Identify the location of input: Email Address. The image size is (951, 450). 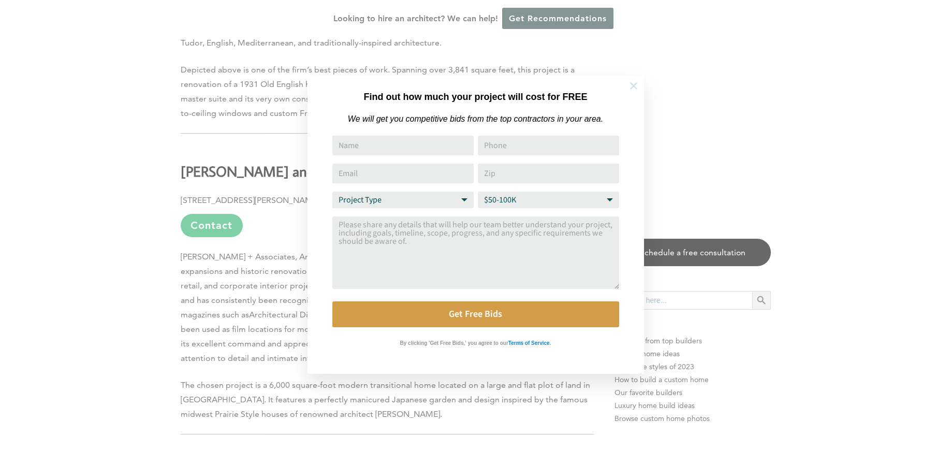
(403, 173).